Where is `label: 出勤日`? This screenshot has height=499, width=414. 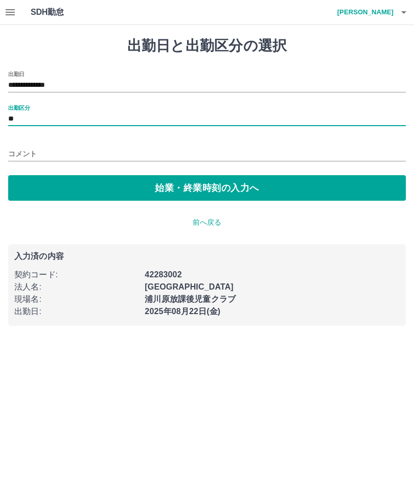
label: 出勤日 is located at coordinates (16, 74).